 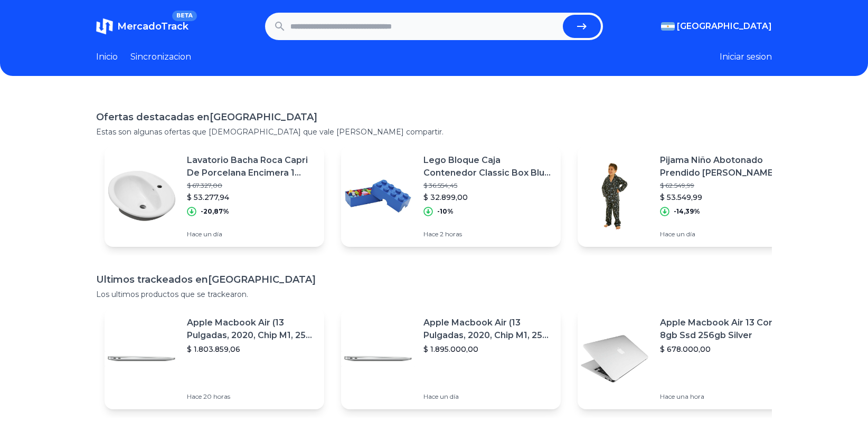 I want to click on p: $ 1.803.859,06, so click(x=251, y=349).